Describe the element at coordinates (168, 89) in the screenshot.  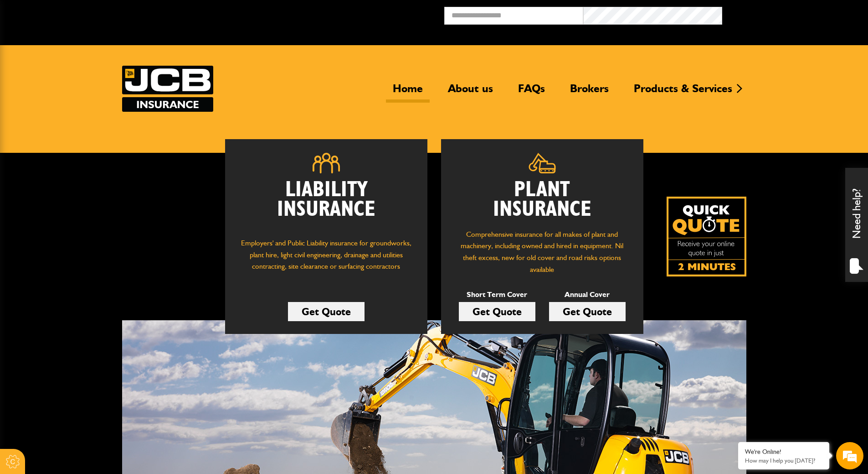
I see `a: JCB Insurance Services` at that location.